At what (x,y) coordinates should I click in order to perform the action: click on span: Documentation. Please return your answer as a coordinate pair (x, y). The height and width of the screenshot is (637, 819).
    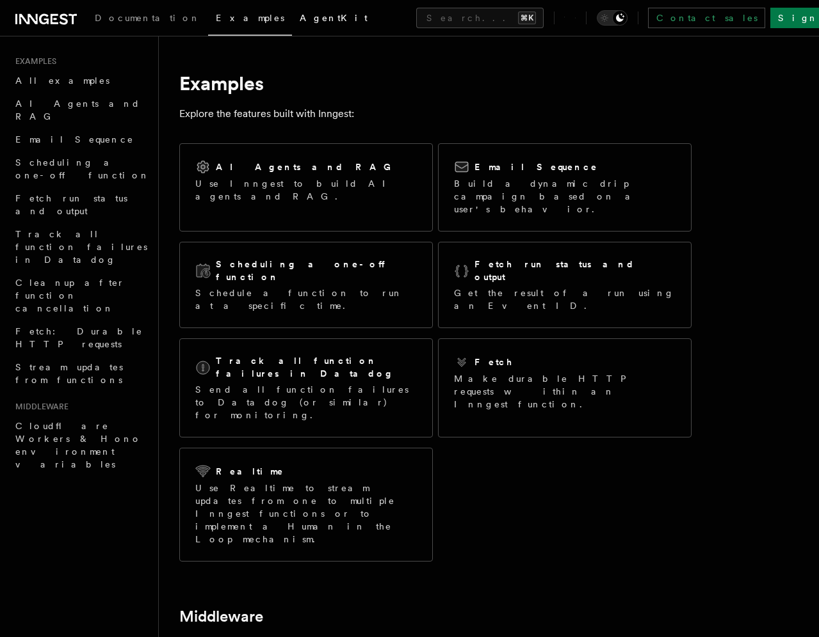
    Looking at the image, I should click on (147, 18).